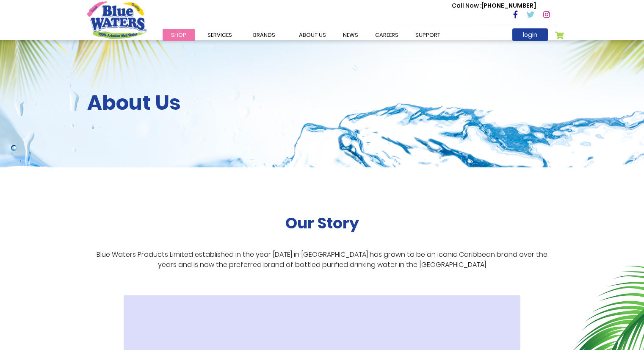 The width and height of the screenshot is (644, 350). I want to click on span: Shop, so click(179, 35).